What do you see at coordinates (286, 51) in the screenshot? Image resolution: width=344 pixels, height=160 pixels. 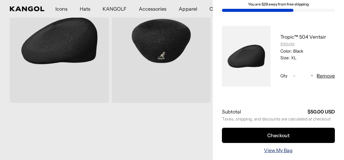 I see `dt: Color:` at bounding box center [286, 51].